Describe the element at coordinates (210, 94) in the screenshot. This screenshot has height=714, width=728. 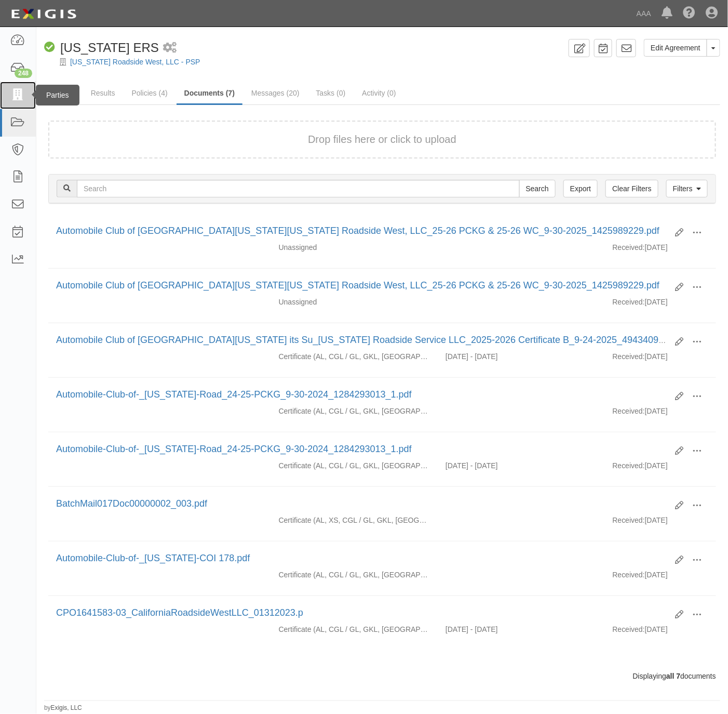
I see `a: Documents (7)` at that location.